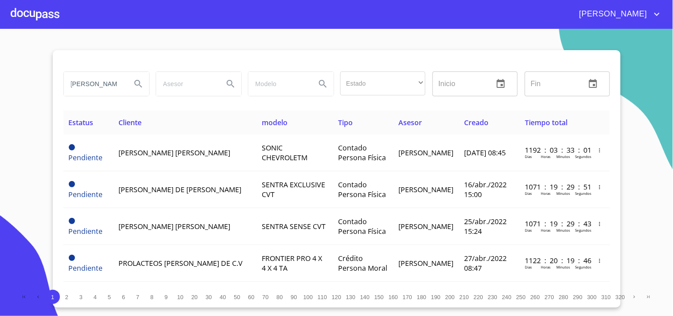 This screenshot has width=673, height=316. What do you see at coordinates (363, 263) in the screenshot?
I see `span: Crédito Persona Moral` at bounding box center [363, 263].